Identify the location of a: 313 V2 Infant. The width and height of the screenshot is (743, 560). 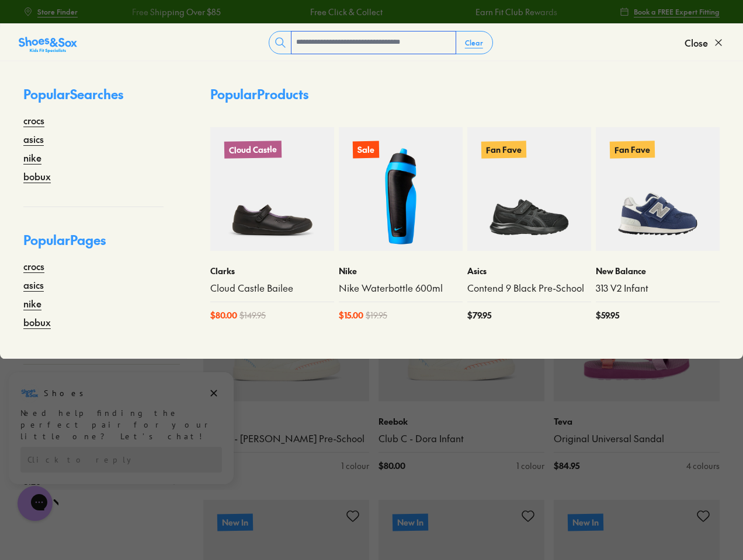
(657, 288).